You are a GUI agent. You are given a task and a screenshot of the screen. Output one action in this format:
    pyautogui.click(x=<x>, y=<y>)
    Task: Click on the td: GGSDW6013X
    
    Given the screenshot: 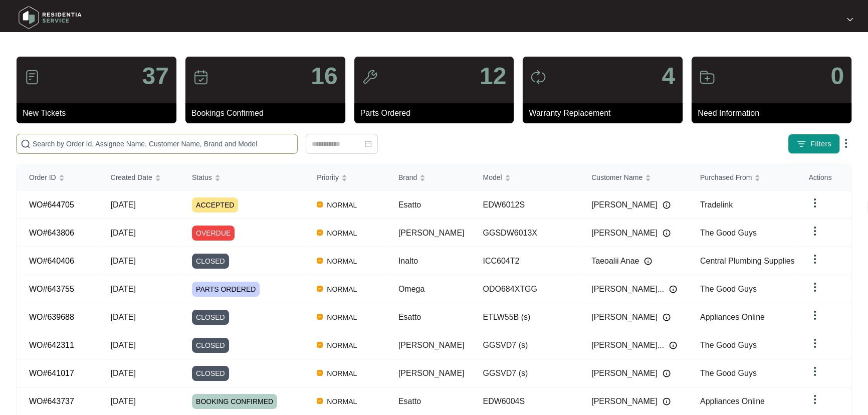 What is the action you would take?
    pyautogui.click(x=525, y=233)
    